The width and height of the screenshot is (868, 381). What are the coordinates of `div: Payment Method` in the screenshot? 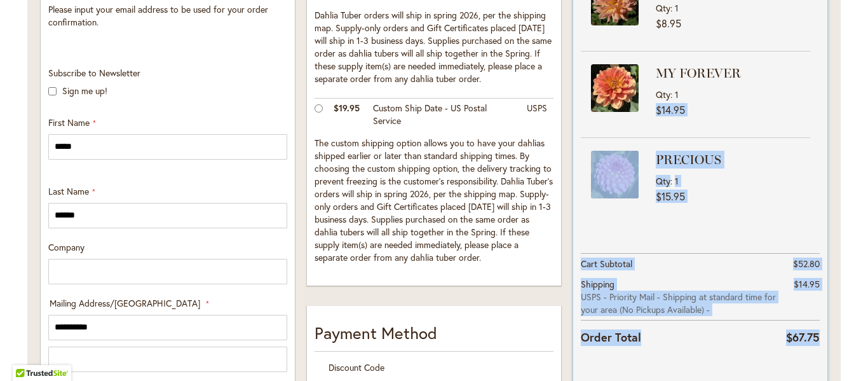 It's located at (434, 336).